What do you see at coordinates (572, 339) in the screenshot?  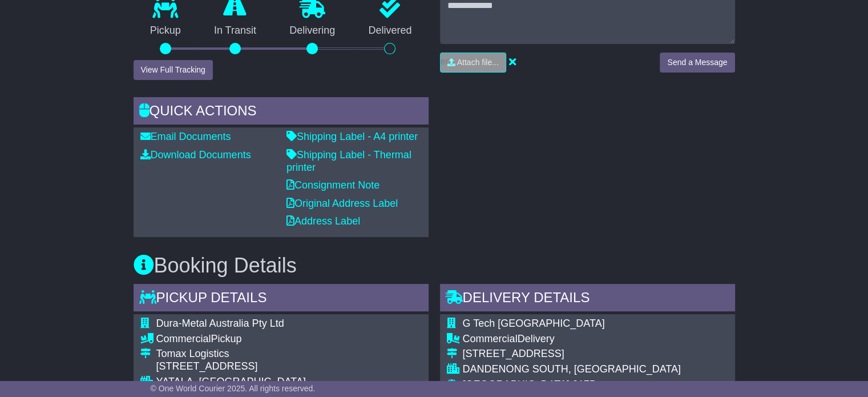 I see `div: Delivery` at bounding box center [572, 339].